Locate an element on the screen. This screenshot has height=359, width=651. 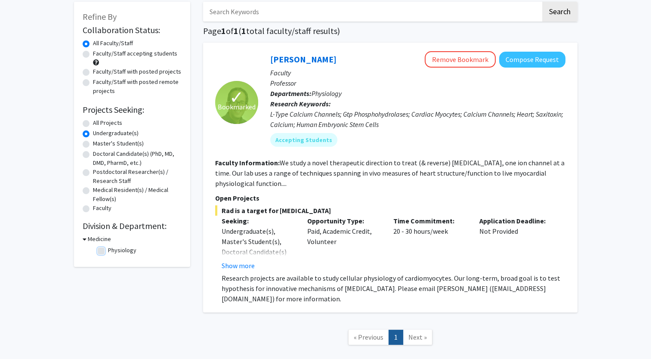
label: Medical Resident(s) / Medical Fellow(s) is located at coordinates (137, 194).